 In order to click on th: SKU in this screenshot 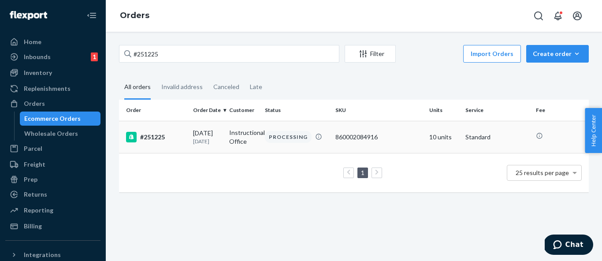, I will do `click(378, 110)`.